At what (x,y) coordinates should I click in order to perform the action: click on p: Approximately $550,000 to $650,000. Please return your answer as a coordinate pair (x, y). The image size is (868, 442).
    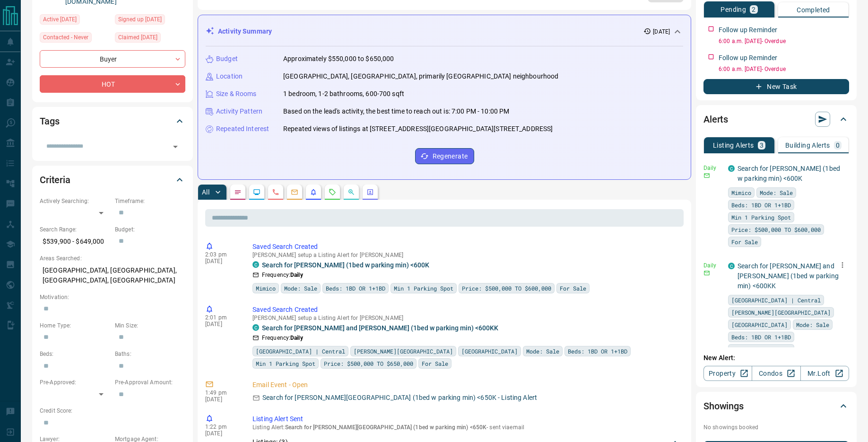
    Looking at the image, I should click on (339, 59).